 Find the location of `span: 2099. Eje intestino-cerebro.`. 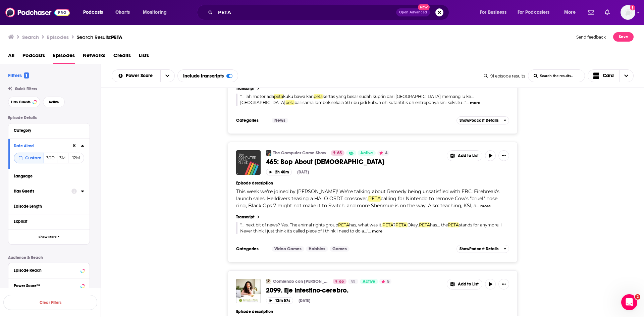

span: 2099. Eje intestino-cerebro. is located at coordinates (307, 290).